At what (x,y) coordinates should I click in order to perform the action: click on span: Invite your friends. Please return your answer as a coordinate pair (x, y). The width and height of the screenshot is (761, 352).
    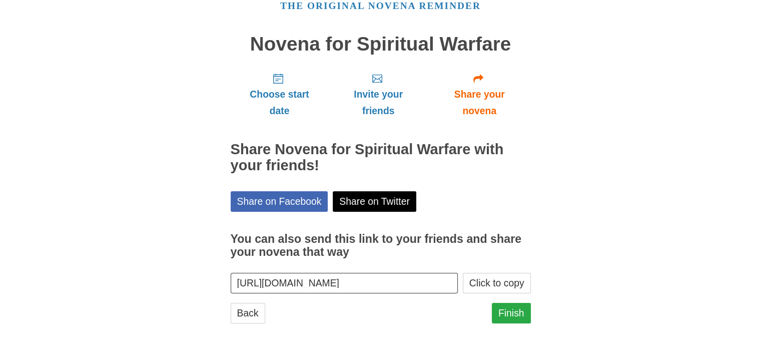
    Looking at the image, I should click on (378, 103).